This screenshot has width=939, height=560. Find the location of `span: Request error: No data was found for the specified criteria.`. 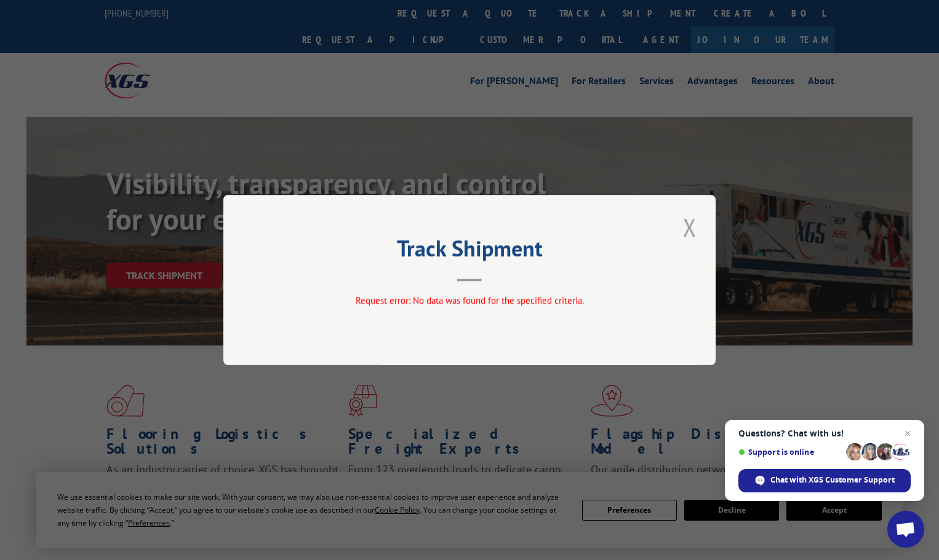

span: Request error: No data was found for the specified criteria. is located at coordinates (470, 300).